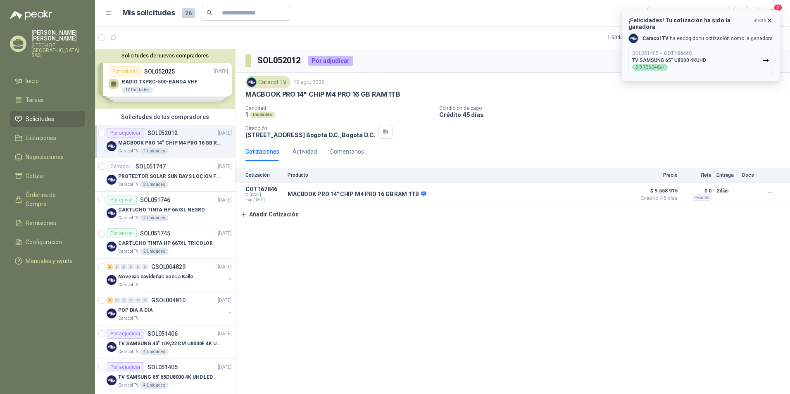  What do you see at coordinates (697, 175) in the screenshot?
I see `p: Flete` at bounding box center [697, 175].